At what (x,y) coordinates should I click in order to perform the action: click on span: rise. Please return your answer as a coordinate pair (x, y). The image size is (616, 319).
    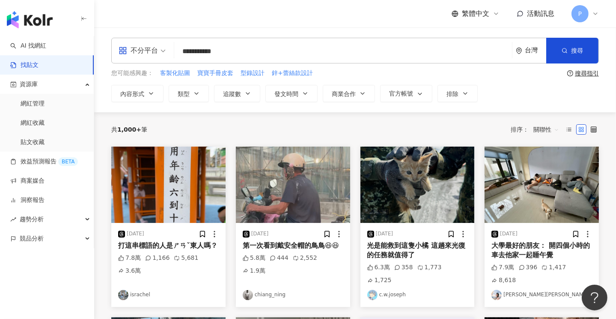
    Looking at the image, I should click on (13, 219).